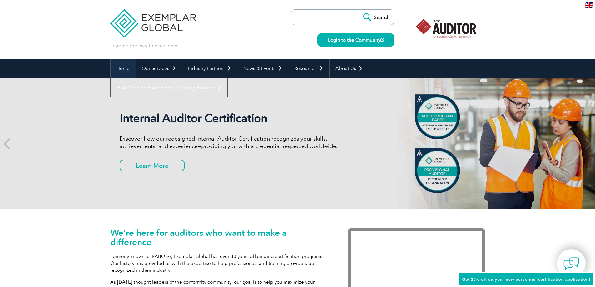 Image resolution: width=595 pixels, height=287 pixels. Describe the element at coordinates (309, 68) in the screenshot. I see `a: Resources` at that location.